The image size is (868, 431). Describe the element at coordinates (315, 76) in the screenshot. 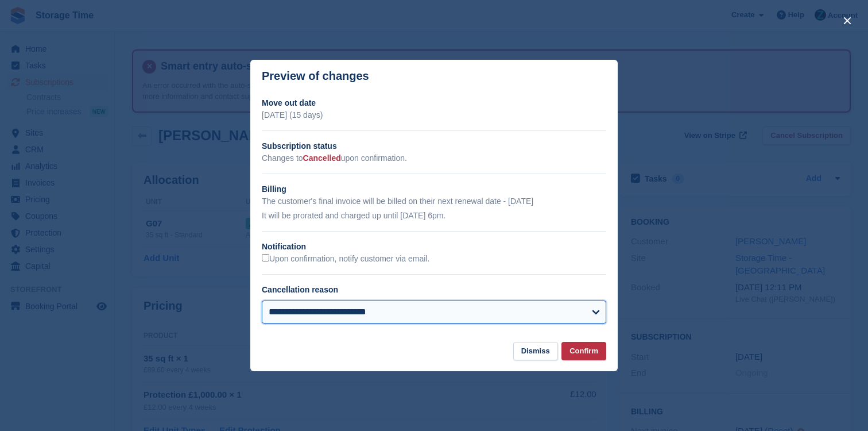

I see `p: Preview of changes` at that location.